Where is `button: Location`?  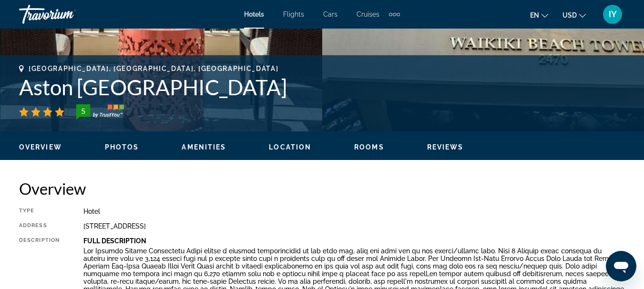
button: Location is located at coordinates (290, 147).